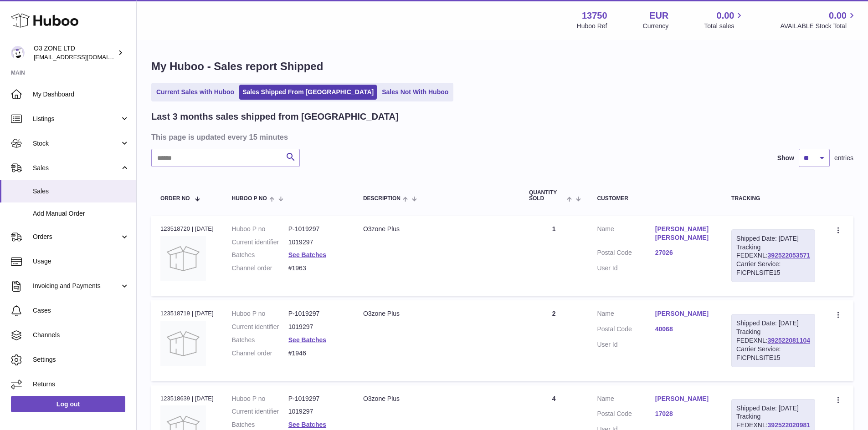  What do you see at coordinates (382, 199) in the screenshot?
I see `span: Description` at bounding box center [382, 199].